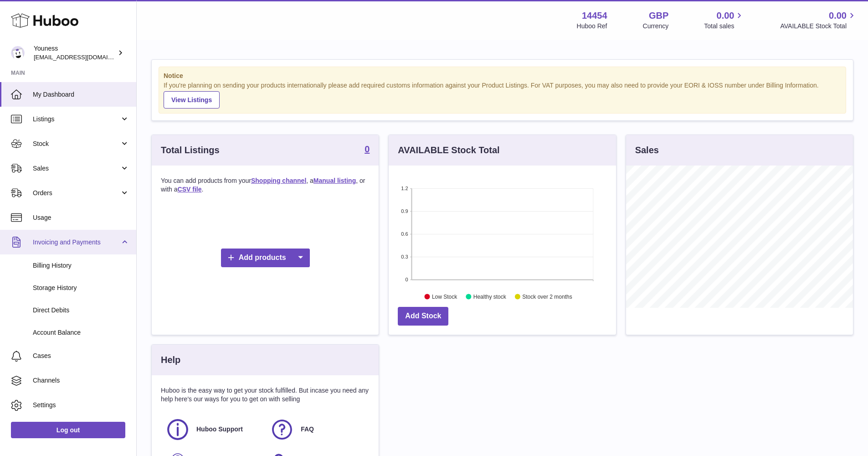 The height and width of the screenshot is (456, 868). What do you see at coordinates (81, 310) in the screenshot?
I see `span: Direct Debits` at bounding box center [81, 310].